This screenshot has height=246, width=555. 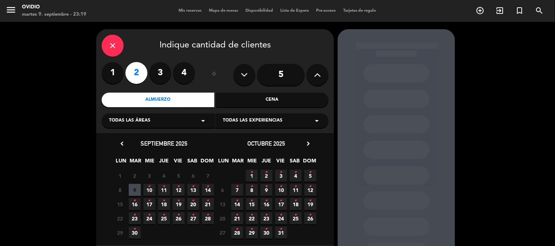 What do you see at coordinates (54, 15) in the screenshot?
I see `div: martes 9. septiembre - 23:19` at bounding box center [54, 15].